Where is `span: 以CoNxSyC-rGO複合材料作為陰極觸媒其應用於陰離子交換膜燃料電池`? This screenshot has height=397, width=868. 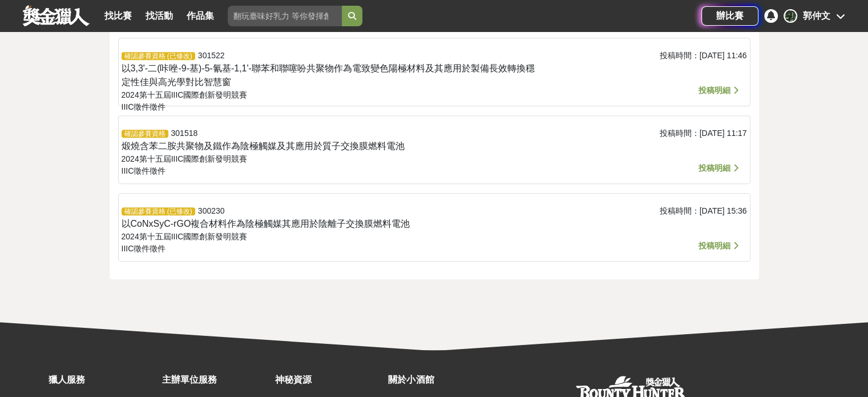 span: 以CoNxSyC-rGO複合材料作為陰極觸媒其應用於陰離子交換膜燃料電池 is located at coordinates (266, 223).